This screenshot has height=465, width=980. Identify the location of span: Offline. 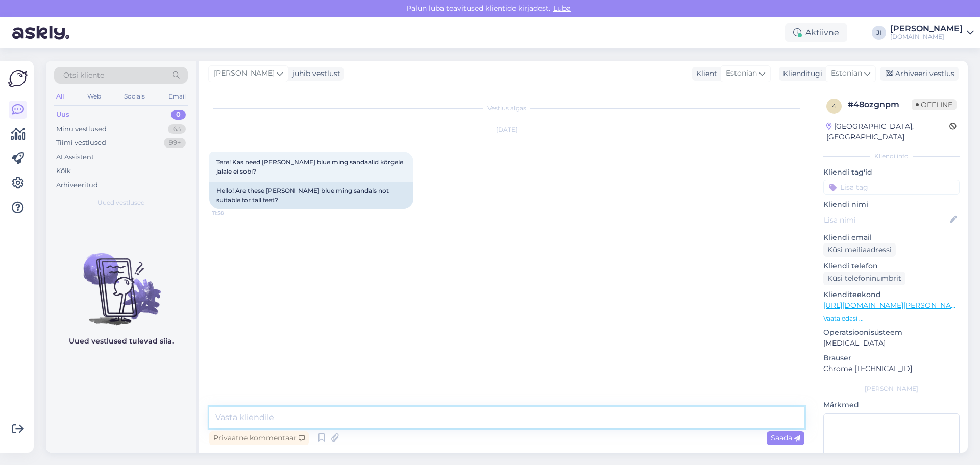
(934, 104).